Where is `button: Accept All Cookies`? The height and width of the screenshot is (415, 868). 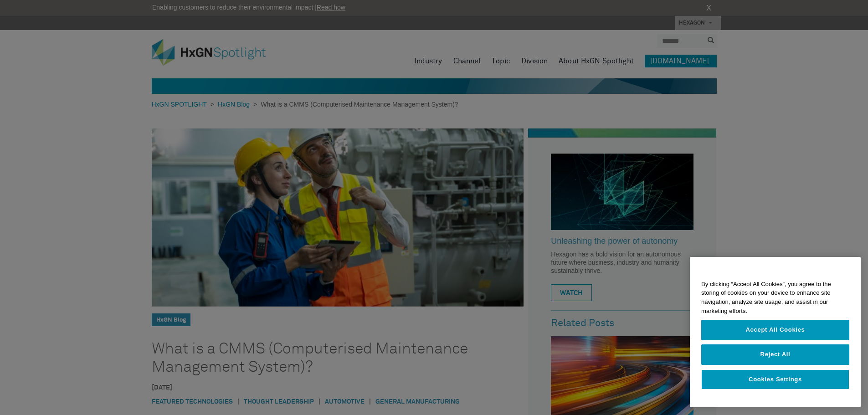 button: Accept All Cookies is located at coordinates (775, 331).